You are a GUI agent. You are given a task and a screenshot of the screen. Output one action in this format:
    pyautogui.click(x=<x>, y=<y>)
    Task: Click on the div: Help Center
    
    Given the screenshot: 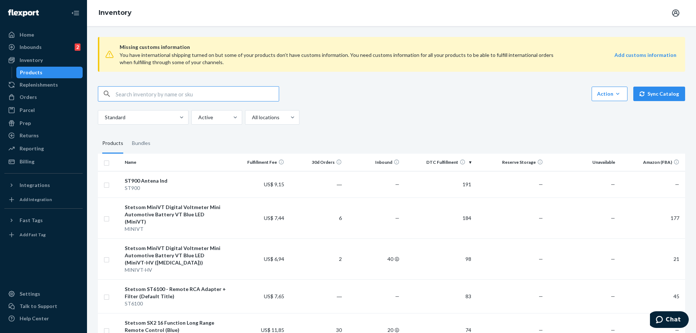 What is the action you would take?
    pyautogui.click(x=34, y=319)
    